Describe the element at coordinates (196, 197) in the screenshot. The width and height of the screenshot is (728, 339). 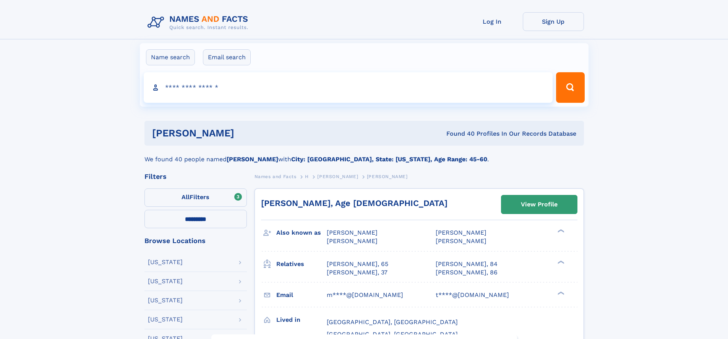
I see `label: Filters` at that location.